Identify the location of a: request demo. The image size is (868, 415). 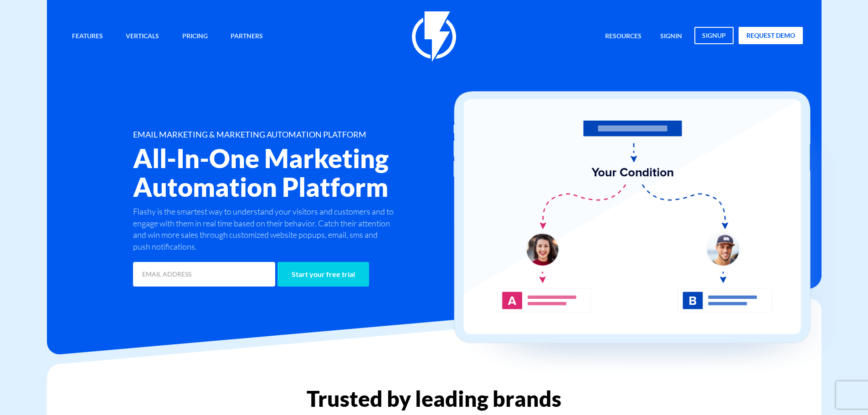
(770, 35).